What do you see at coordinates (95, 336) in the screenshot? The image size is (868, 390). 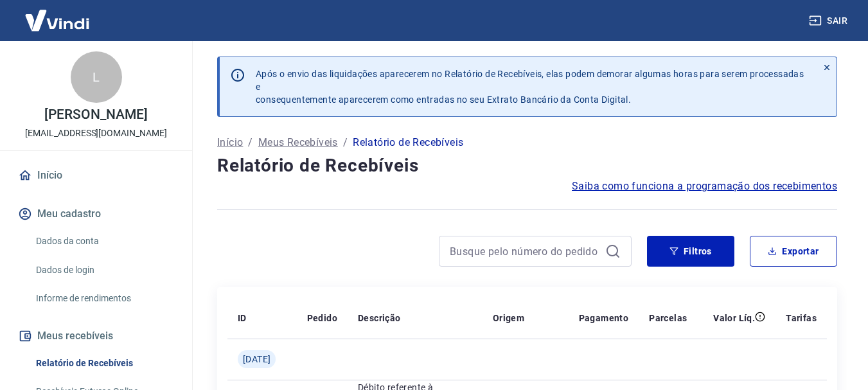 I see `button: Meus recebíveis` at bounding box center [95, 336].